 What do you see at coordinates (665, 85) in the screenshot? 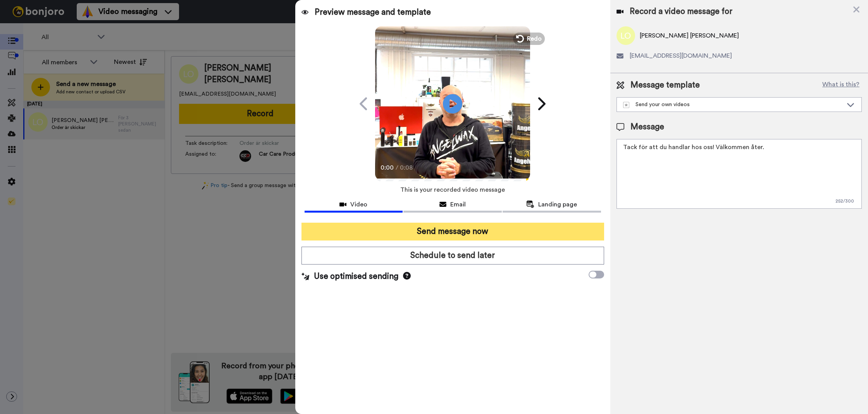
I see `span: Message template` at bounding box center [665, 85].